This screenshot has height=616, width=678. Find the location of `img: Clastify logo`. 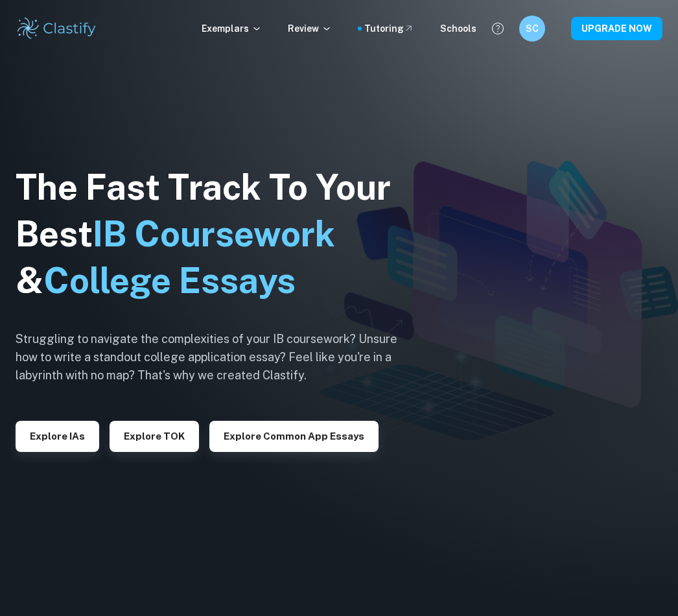

img: Clastify logo is located at coordinates (56, 29).